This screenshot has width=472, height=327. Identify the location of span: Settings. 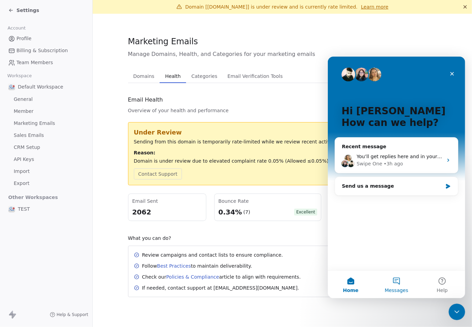
(28, 10).